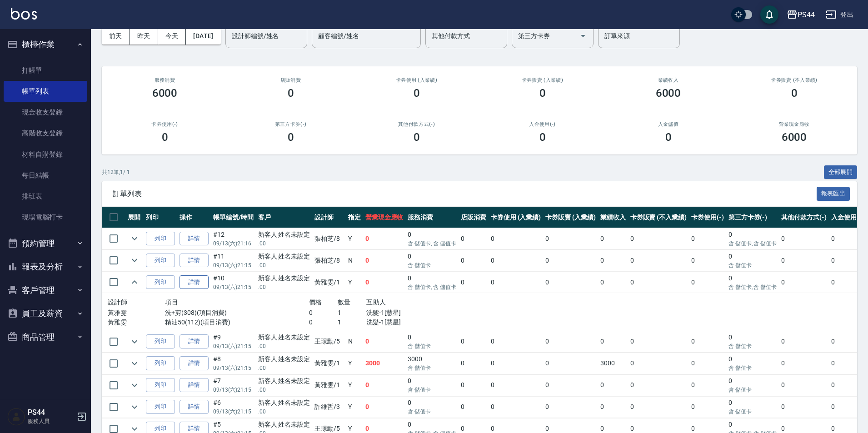 The width and height of the screenshot is (868, 433). I want to click on th: 卡券販賣 (不入業績), so click(659, 217).